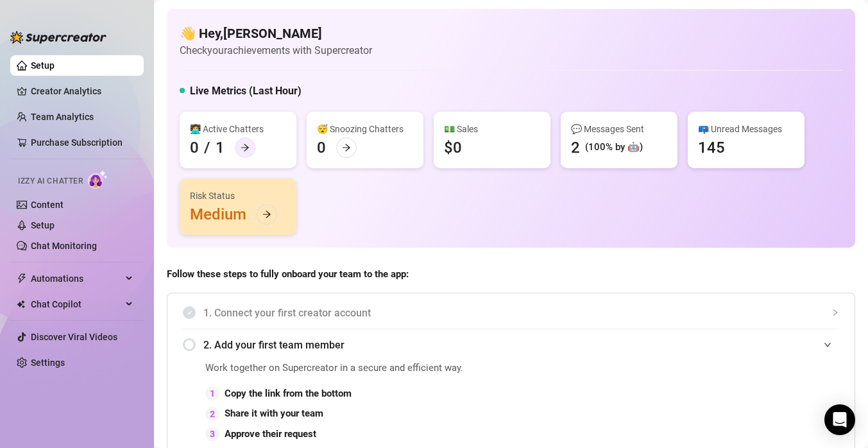 Image resolution: width=868 pixels, height=448 pixels. Describe the element at coordinates (22, 278) in the screenshot. I see `span: thunderbolt` at that location.